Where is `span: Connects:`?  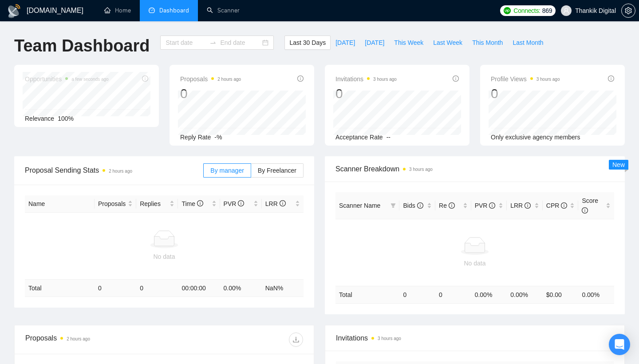 span: Connects: is located at coordinates (527, 11).